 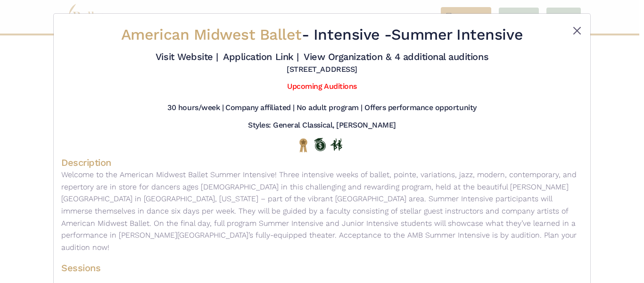 What do you see at coordinates (322, 35) in the screenshot?
I see `h2: - Summer Intensive` at bounding box center [322, 35].